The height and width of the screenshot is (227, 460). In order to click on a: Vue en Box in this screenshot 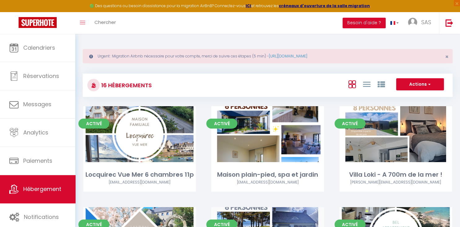, I will do `click(352, 84)`.